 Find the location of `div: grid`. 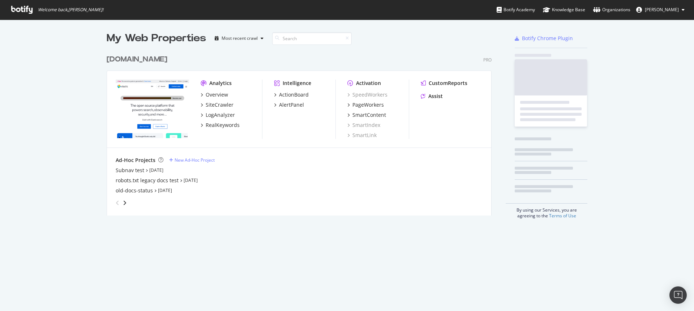

div: grid is located at coordinates (302, 130).